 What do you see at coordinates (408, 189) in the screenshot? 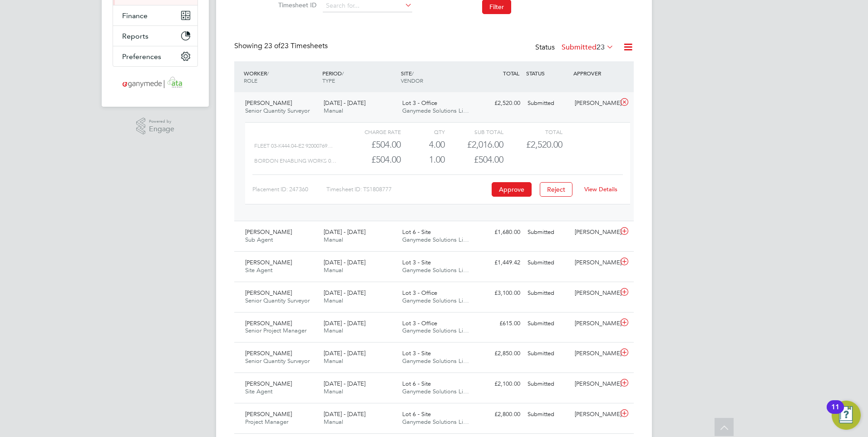
I see `div: Timesheet ID: TS1808777` at bounding box center [408, 189].